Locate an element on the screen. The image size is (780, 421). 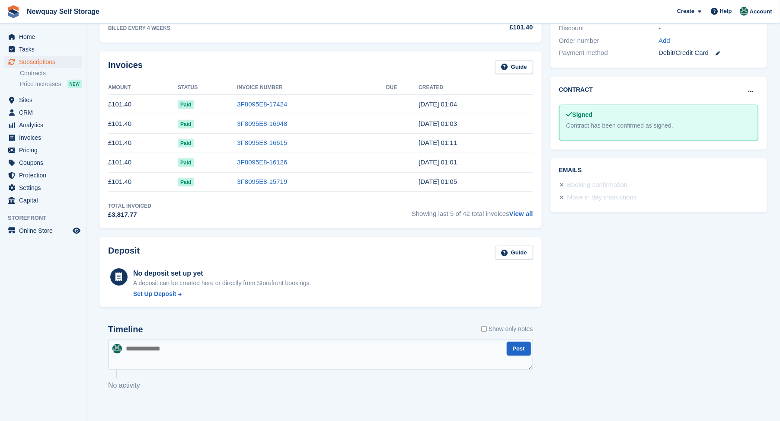
div: Total Invoiced is located at coordinates (130, 206).